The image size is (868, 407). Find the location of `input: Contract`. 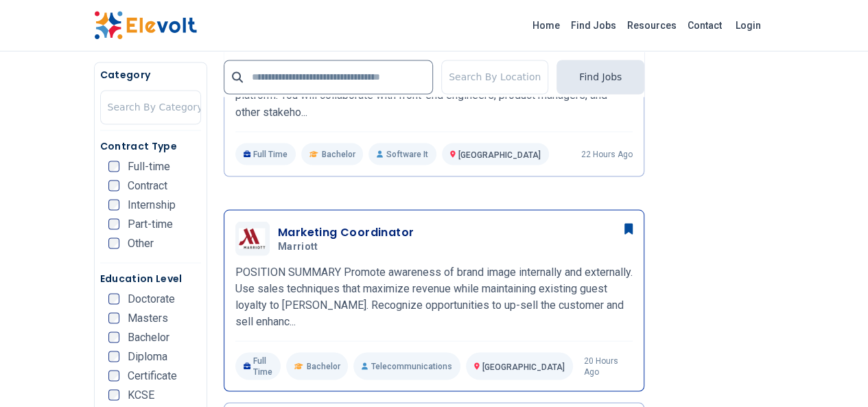

input: Contract is located at coordinates (114, 185).